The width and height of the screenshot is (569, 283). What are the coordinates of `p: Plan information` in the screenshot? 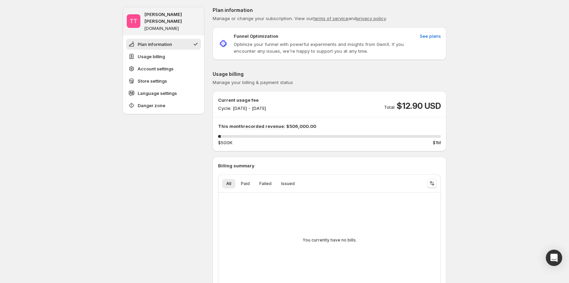 It's located at (329, 10).